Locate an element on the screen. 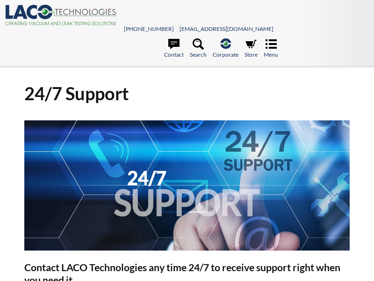 The image size is (374, 281). img: 2021-24-7-Support.jpg is located at coordinates (187, 185).